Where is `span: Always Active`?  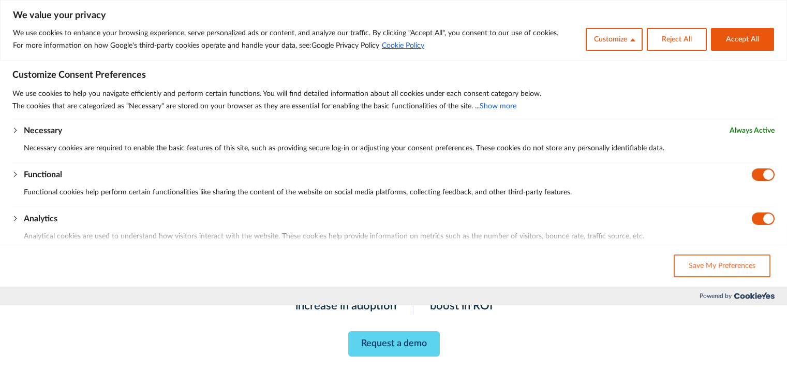
span: Always Active is located at coordinates (752, 130).